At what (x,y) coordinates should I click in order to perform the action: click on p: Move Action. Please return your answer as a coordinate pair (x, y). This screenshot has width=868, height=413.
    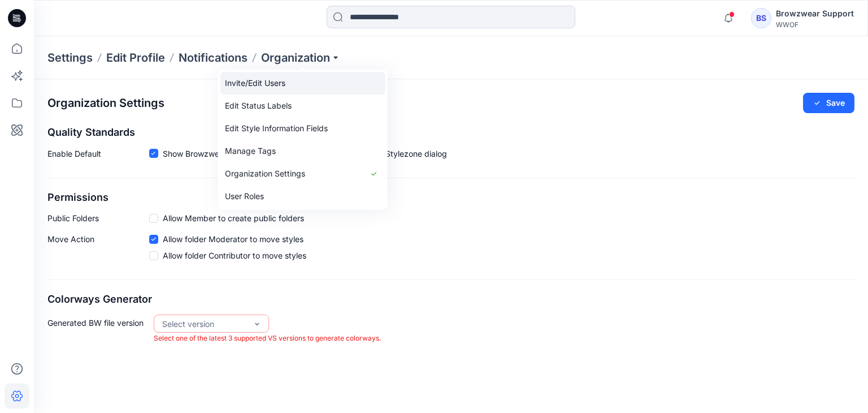
    Looking at the image, I should click on (98, 249).